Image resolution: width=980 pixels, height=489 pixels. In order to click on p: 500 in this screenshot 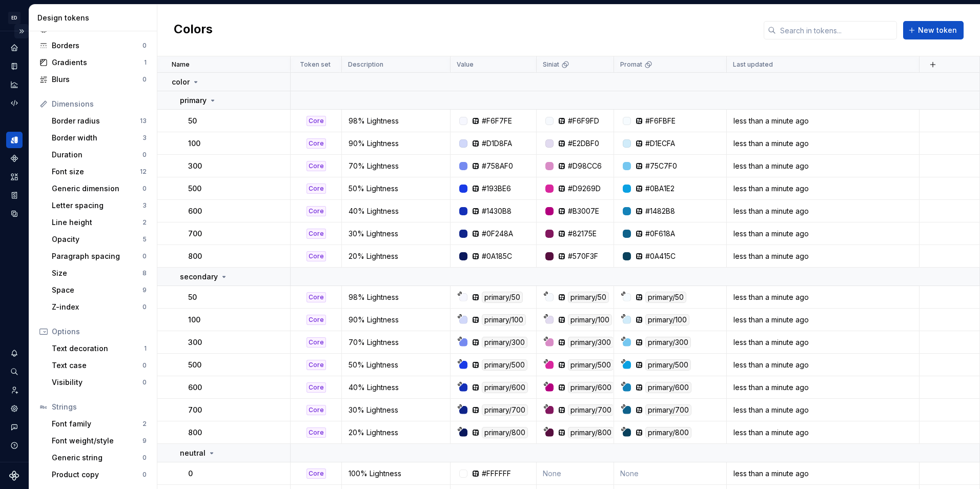, I will do `click(195, 189)`.